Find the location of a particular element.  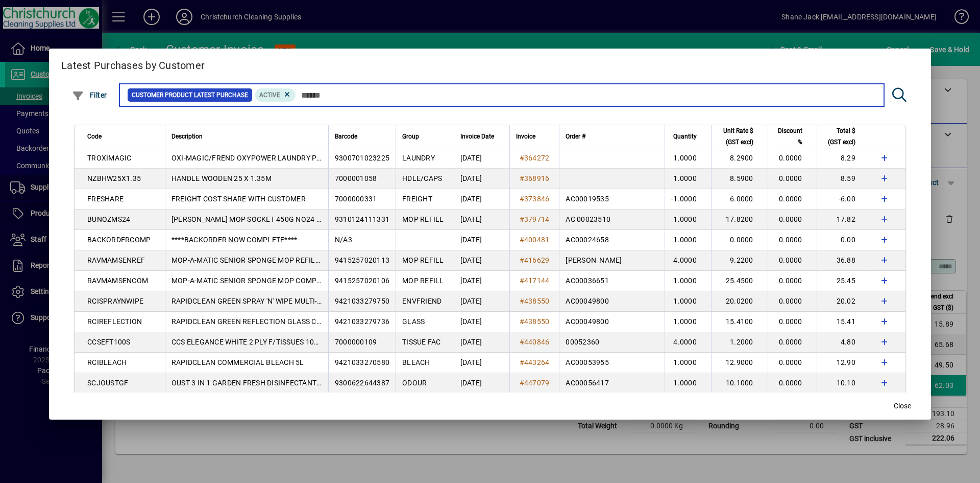

td: 20.02 is located at coordinates (843, 301).